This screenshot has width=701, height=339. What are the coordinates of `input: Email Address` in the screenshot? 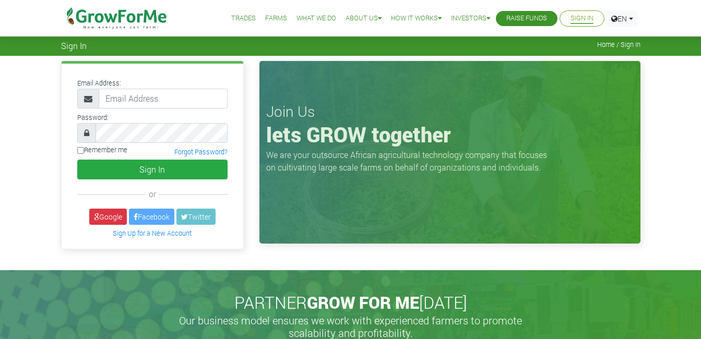 It's located at (163, 99).